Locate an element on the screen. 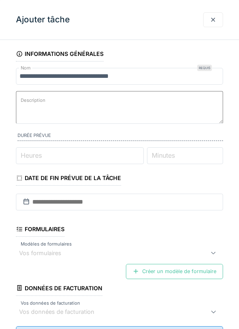  label: Heures is located at coordinates (31, 155).